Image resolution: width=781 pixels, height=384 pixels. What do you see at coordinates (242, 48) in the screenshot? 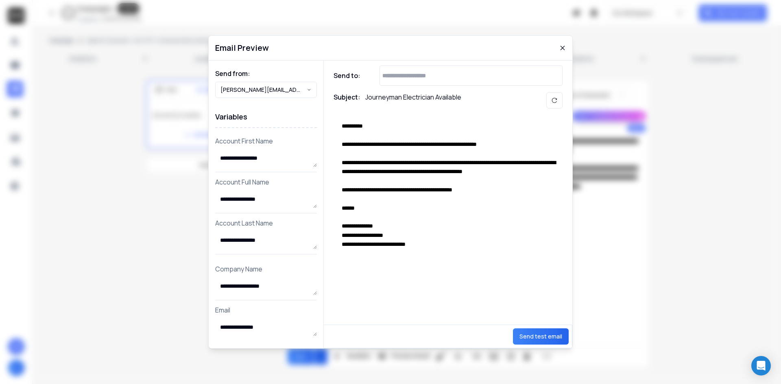
I see `h1: Email Preview` at bounding box center [242, 48].